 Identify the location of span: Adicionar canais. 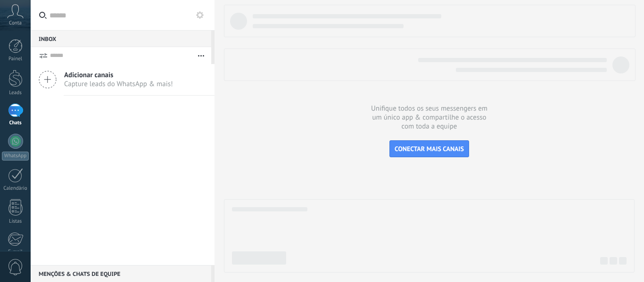
(119, 75).